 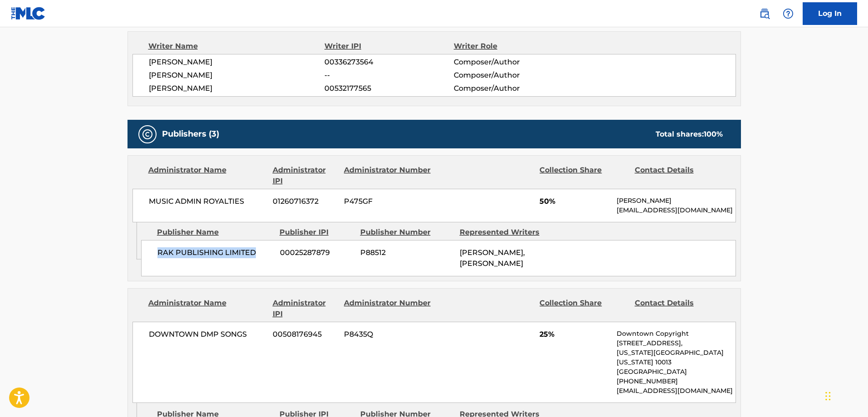 What do you see at coordinates (788, 14) in the screenshot?
I see `img: help` at bounding box center [788, 14].